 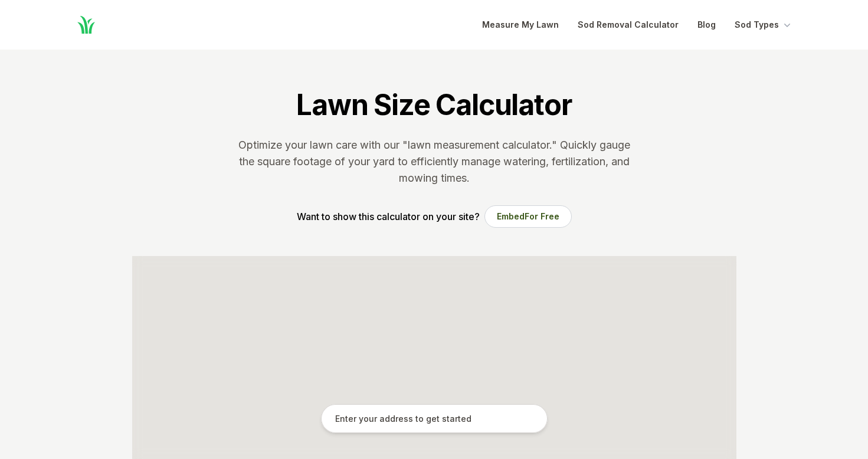 What do you see at coordinates (388, 216) in the screenshot?
I see `p: Want to show this calculator on your site?` at bounding box center [388, 216].